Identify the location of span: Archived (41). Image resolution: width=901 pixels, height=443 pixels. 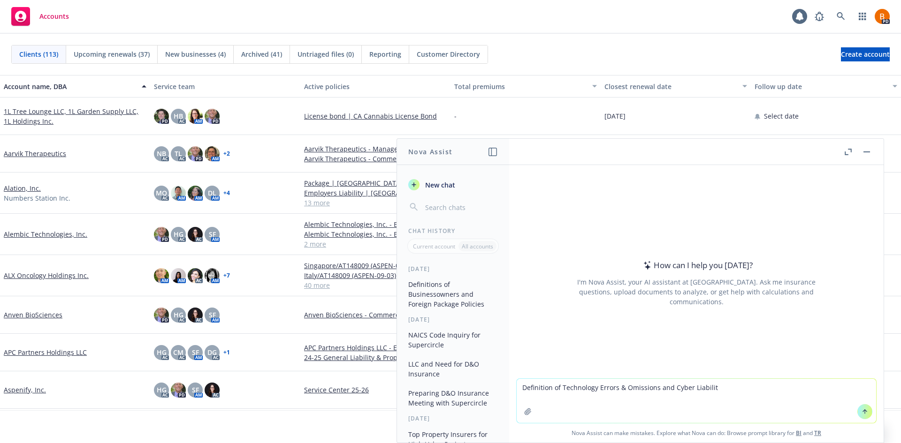
(261, 54).